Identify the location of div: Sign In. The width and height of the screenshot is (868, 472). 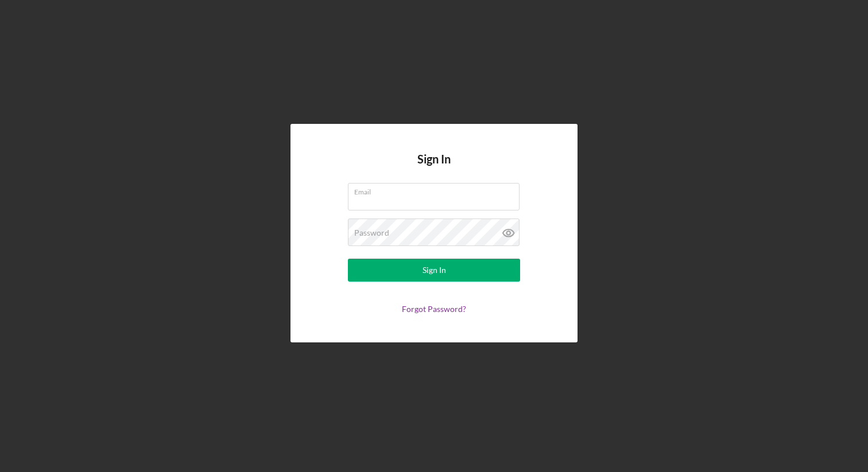
(434, 270).